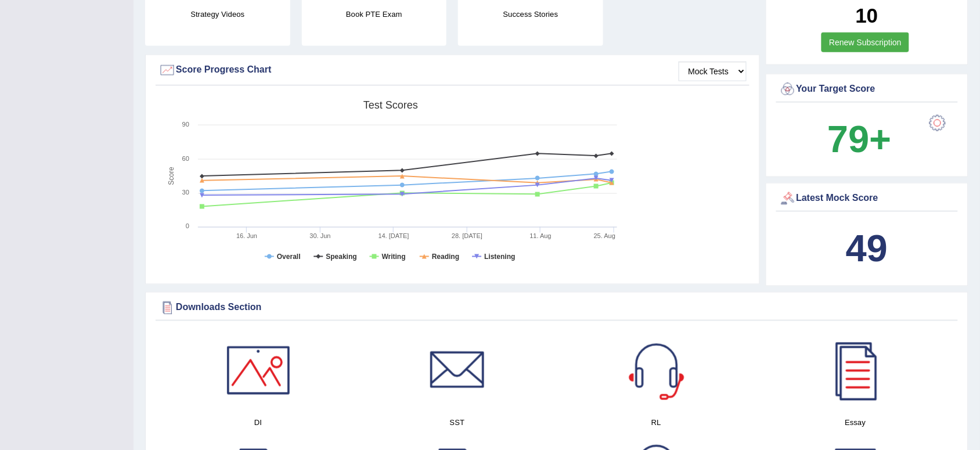 The image size is (980, 450). I want to click on h4: RL, so click(656, 423).